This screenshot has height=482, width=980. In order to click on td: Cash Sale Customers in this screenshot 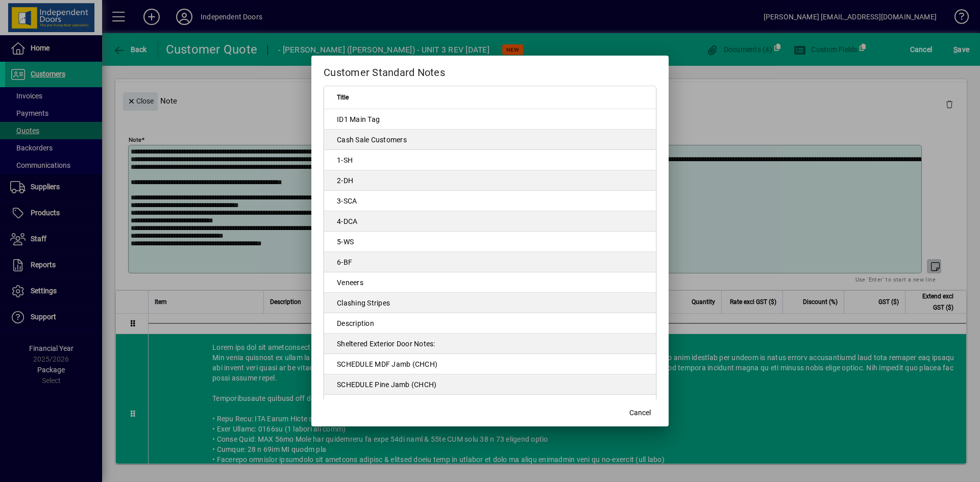, I will do `click(490, 140)`.